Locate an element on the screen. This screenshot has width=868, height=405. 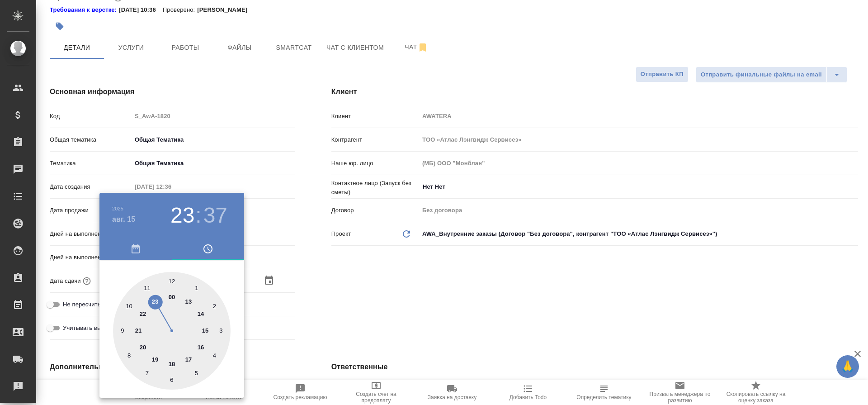
h4: авг. 15 is located at coordinates (123, 219).